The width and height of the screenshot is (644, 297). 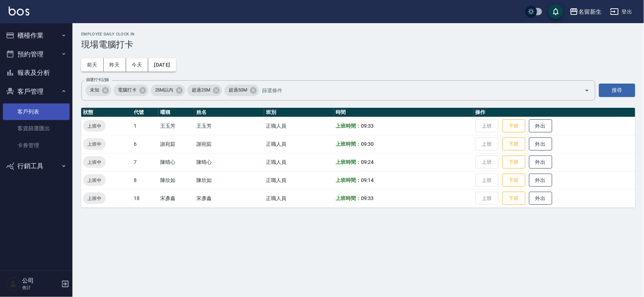 I want to click on input: 篩選條件, so click(x=416, y=90).